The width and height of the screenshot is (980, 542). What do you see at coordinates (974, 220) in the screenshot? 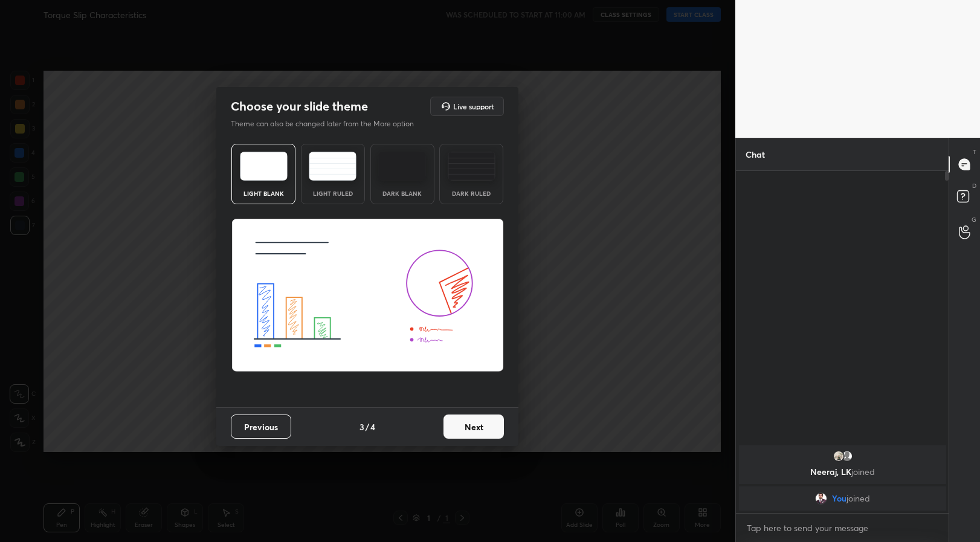
I see `p: G` at bounding box center [974, 220].